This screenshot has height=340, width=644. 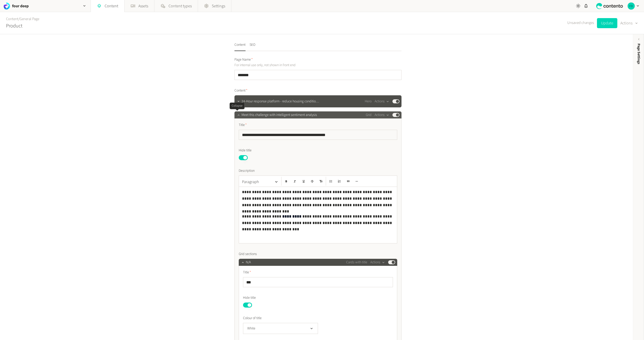 I want to click on button: White, so click(x=280, y=328).